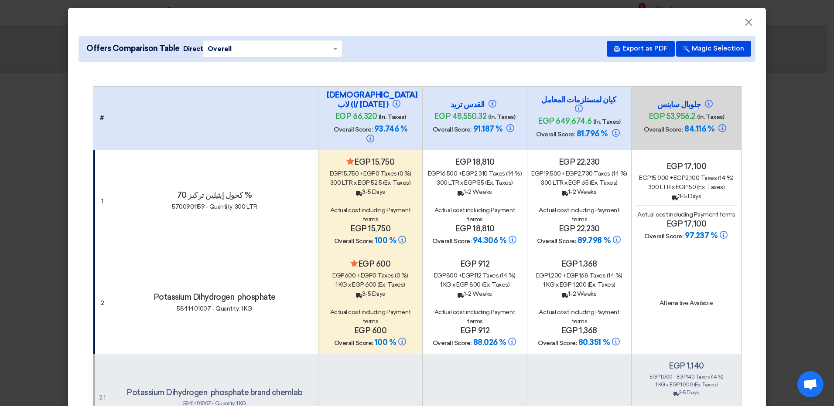 This screenshot has height=406, width=834. Describe the element at coordinates (686, 377) in the screenshot. I see `div: 1,000 + 140 Taxes (14 %)` at that location.